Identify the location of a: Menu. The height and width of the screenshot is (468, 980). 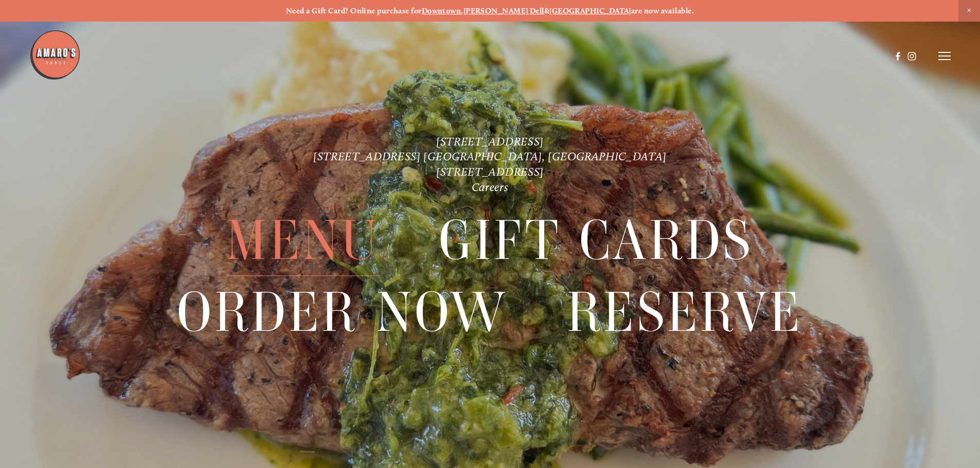
(303, 241).